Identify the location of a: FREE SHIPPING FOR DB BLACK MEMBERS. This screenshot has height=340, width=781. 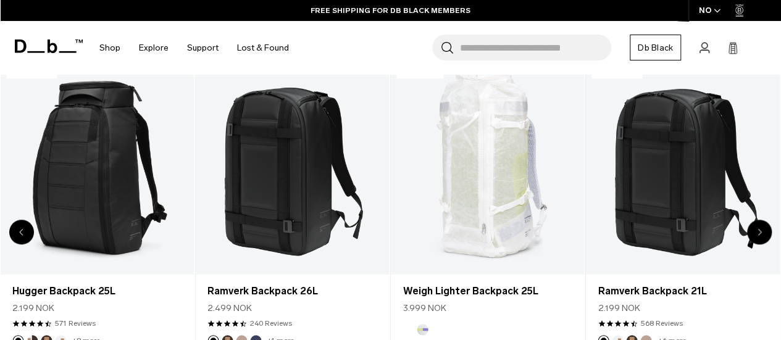
(390, 11).